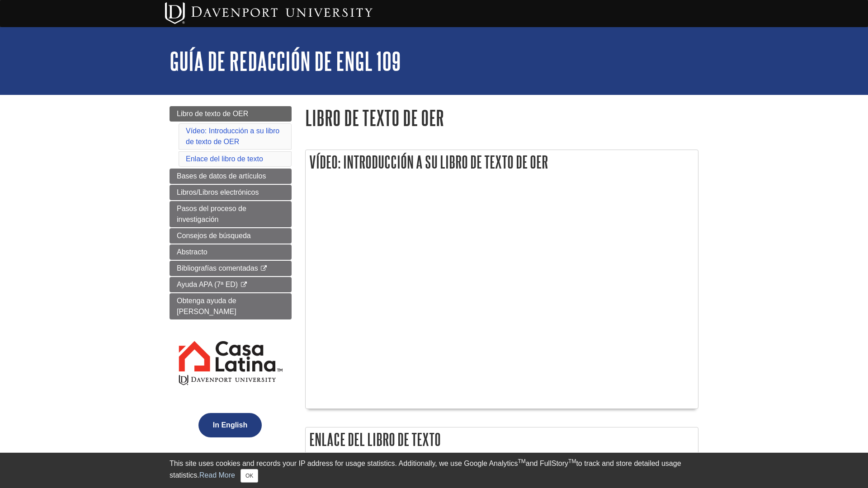 This screenshot has width=868, height=488. Describe the element at coordinates (231, 285) in the screenshot. I see `a: Ayuda APA (7ª ED)` at that location.